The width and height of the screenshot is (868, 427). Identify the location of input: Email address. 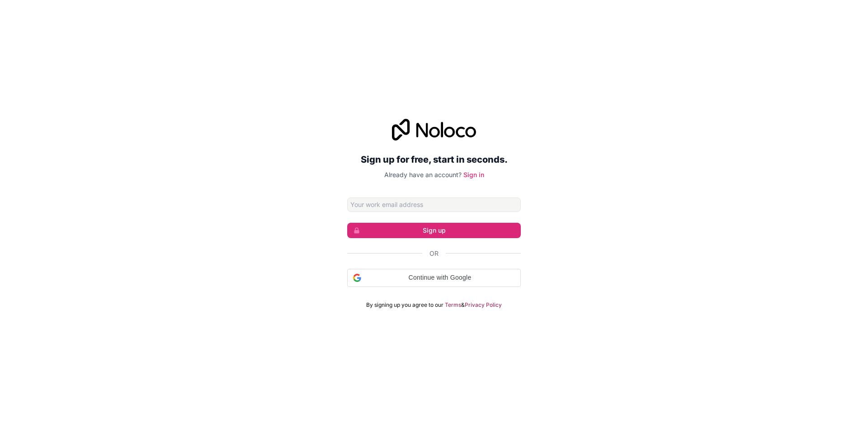
(434, 204).